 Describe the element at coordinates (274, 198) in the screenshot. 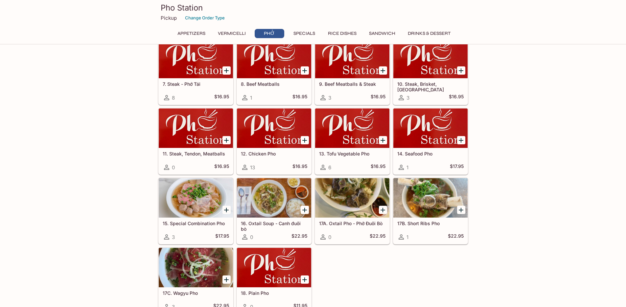

I see `div: 16. Oxtail Soup - Canh đuôi bò` at that location.